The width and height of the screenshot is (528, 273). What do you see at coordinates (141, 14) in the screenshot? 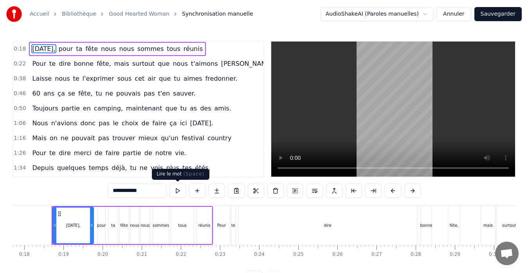
I see `nav: breadcrumb` at bounding box center [141, 14].